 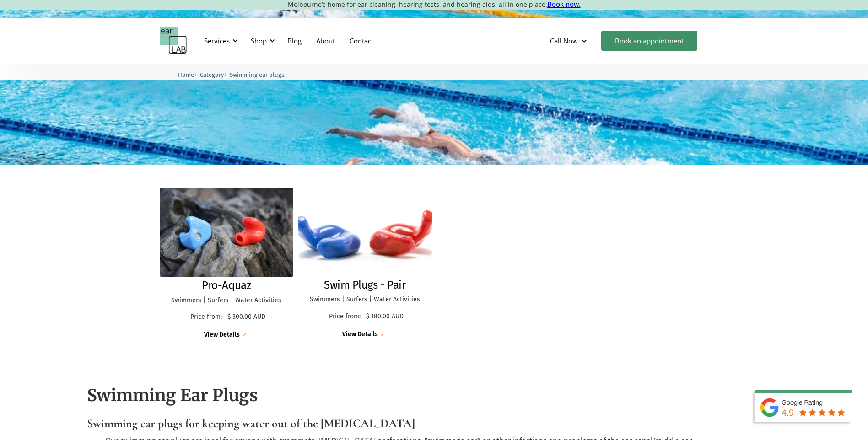 I want to click on a: Book an appointment, so click(x=649, y=41).